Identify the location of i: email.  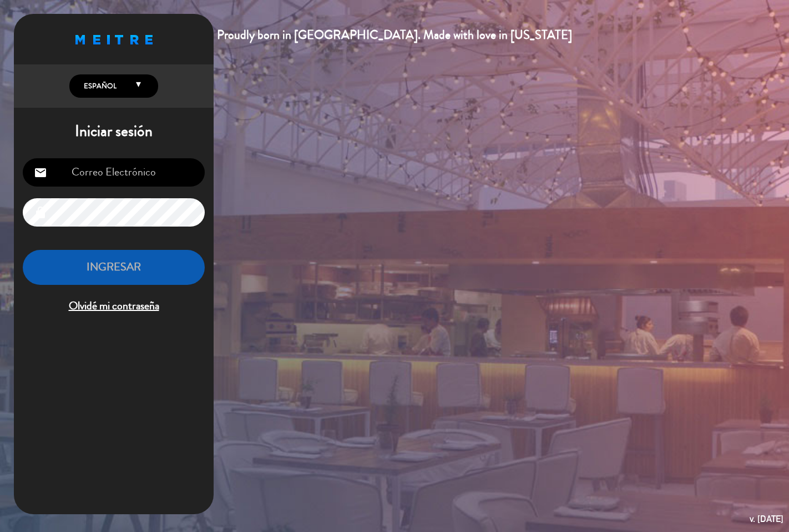
(41, 172).